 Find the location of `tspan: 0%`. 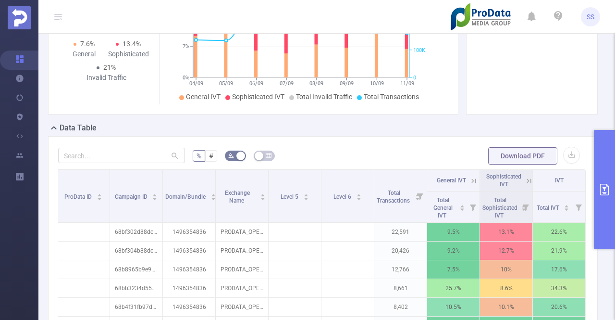

tspan: 0% is located at coordinates (186, 77).